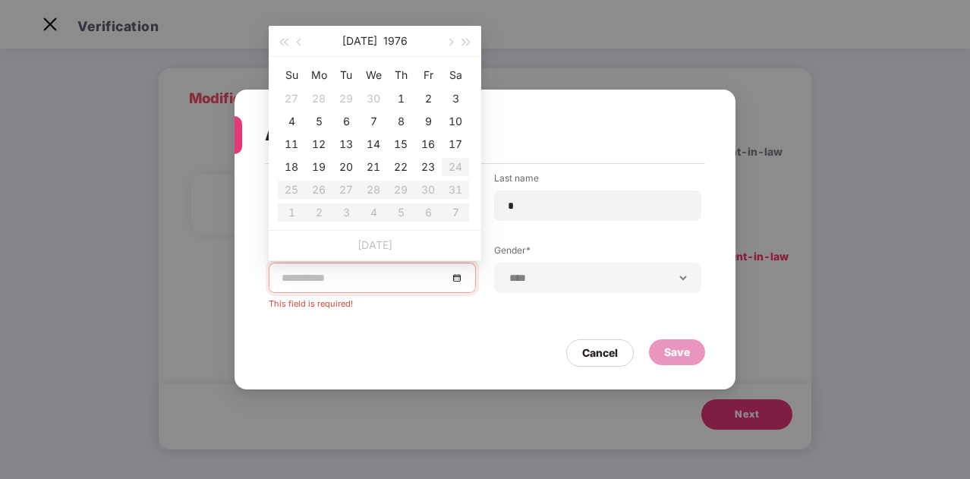  What do you see at coordinates (346, 144) in the screenshot?
I see `td: 1976-07-13` at bounding box center [346, 144].